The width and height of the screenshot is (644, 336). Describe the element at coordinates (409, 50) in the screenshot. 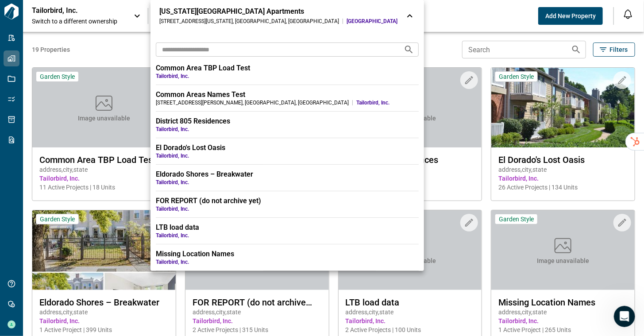

I see `button: Search projects` at that location.